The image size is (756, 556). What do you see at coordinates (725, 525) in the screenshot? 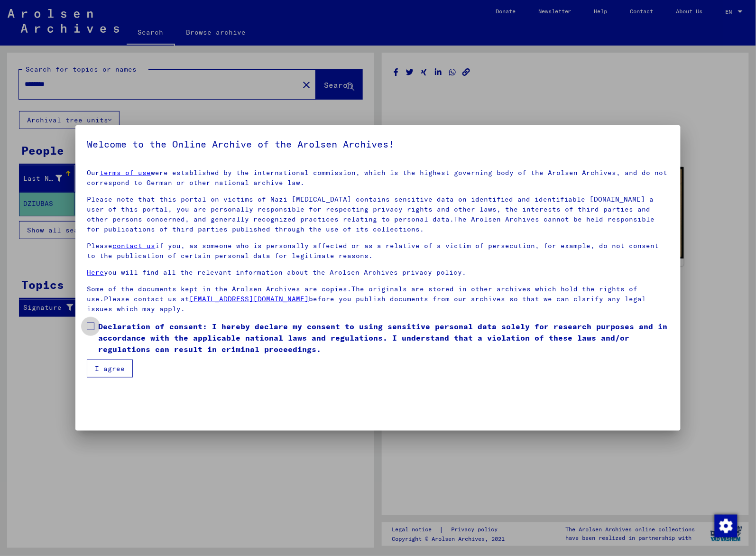
I see `img: Change consent` at bounding box center [725, 525].